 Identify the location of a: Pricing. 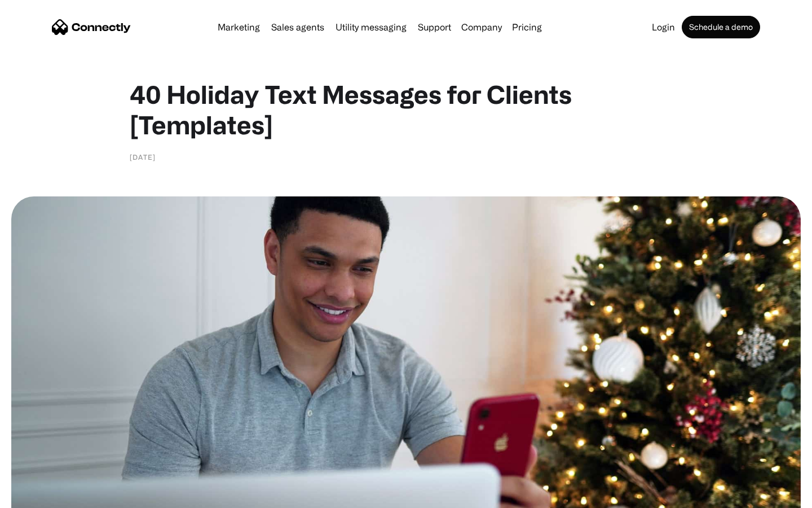
(527, 27).